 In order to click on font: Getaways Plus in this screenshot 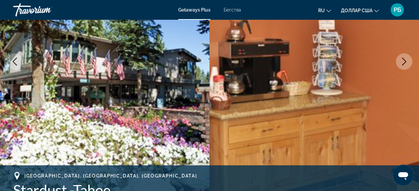, I will do `click(194, 10)`.